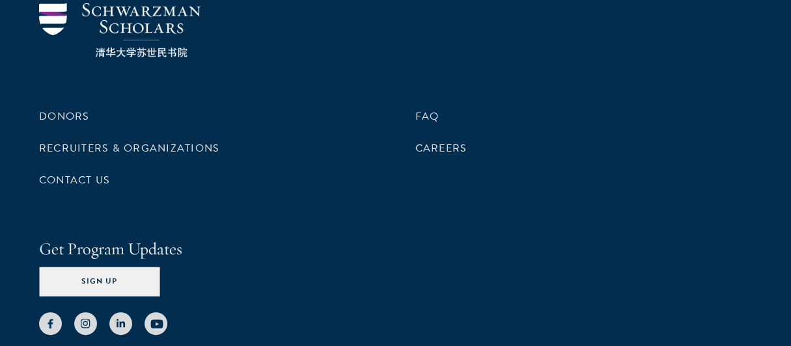  I want to click on a: Careers, so click(441, 148).